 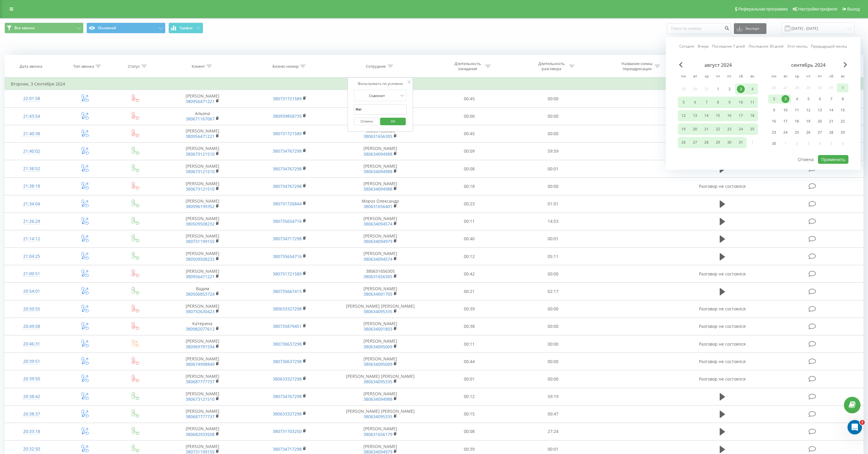 I want to click on a: 380674998849, so click(x=200, y=364).